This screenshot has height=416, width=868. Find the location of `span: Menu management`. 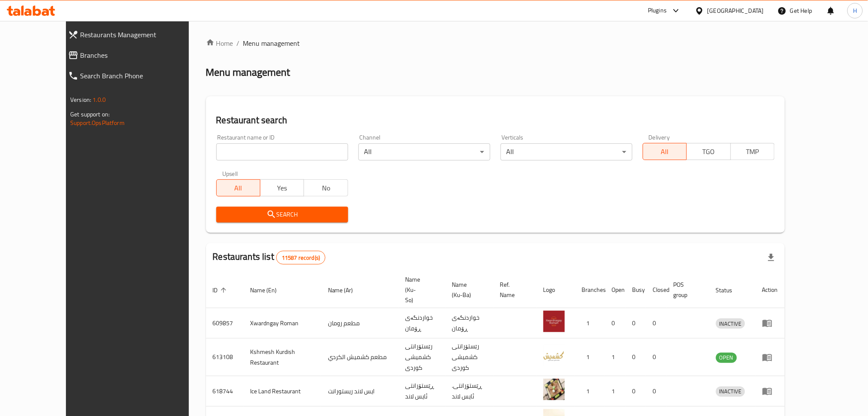

span: Menu management is located at coordinates (271, 44).